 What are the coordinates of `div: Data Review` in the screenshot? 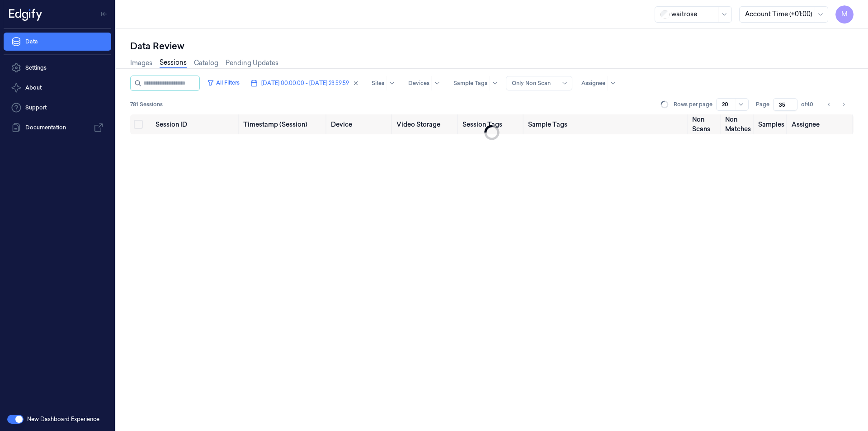 It's located at (492, 46).